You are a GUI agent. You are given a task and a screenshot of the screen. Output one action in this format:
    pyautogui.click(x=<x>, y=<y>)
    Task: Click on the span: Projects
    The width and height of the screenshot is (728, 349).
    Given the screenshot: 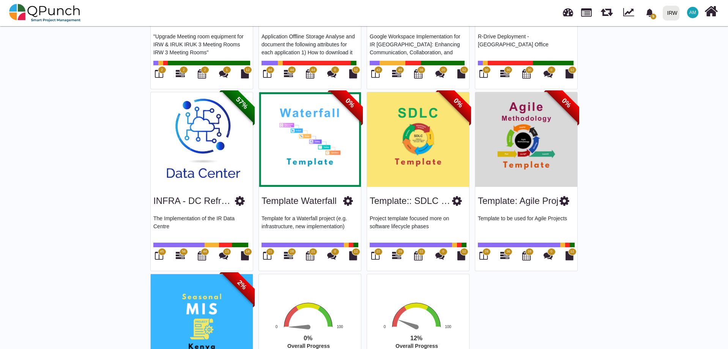 What is the action you would take?
    pyautogui.click(x=586, y=11)
    